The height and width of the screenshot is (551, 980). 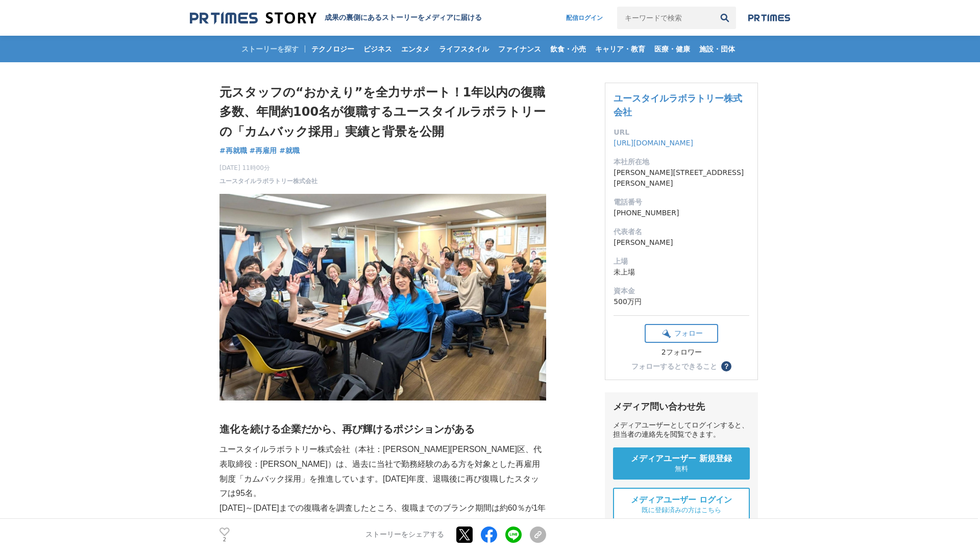 I want to click on h2: 進化を続ける企業だから、再び輝けるポジションがある, so click(x=383, y=429).